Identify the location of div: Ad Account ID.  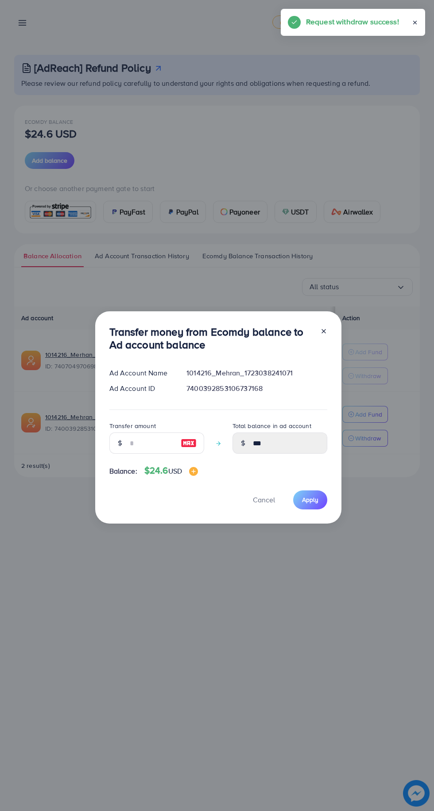
(141, 388).